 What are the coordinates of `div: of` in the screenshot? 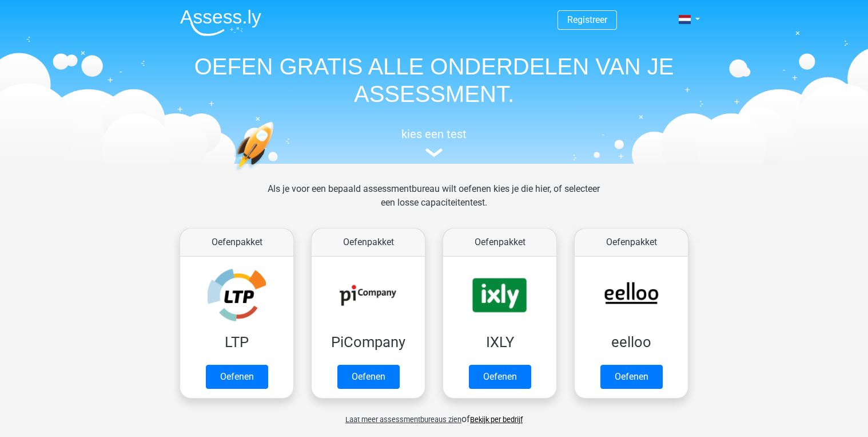 It's located at (434, 415).